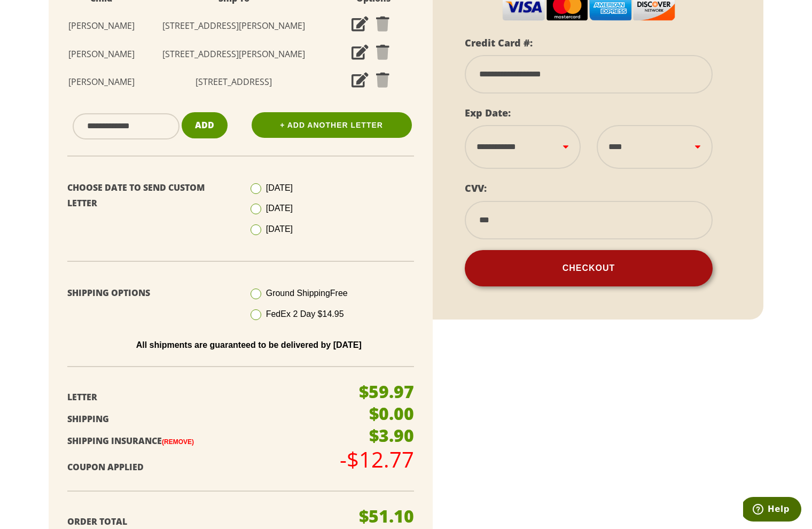 Image resolution: width=812 pixels, height=529 pixels. What do you see at coordinates (488, 112) in the screenshot?
I see `label: Exp Date:` at bounding box center [488, 112].